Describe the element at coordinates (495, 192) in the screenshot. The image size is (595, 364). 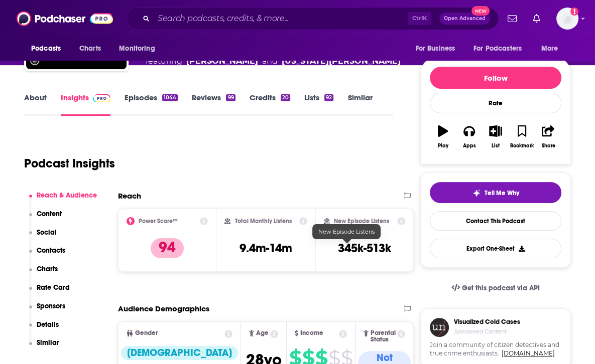
I see `button: tell me why sparkleTell Me Why` at that location.